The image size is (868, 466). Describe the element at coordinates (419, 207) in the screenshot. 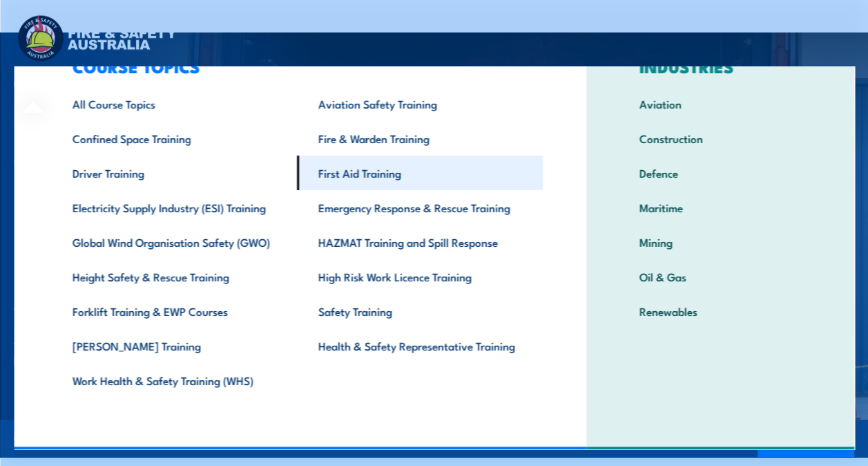

I see `a: Emergency Response & Rescue Training` at that location.